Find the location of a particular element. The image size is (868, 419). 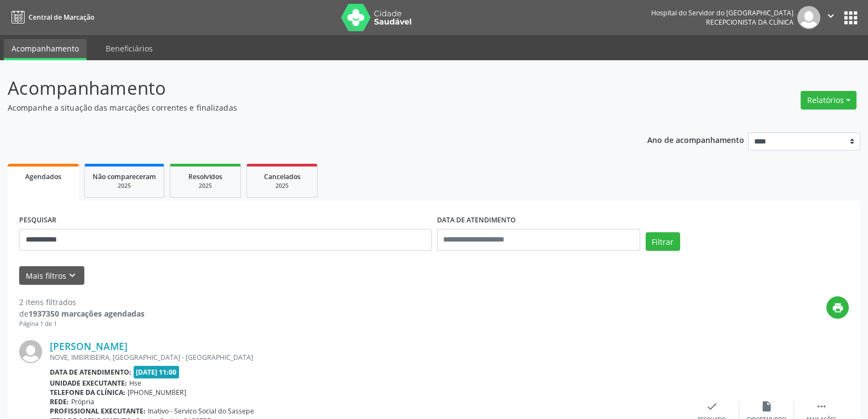

span: Inativo - Servico Social do Sassepe is located at coordinates (201, 410).